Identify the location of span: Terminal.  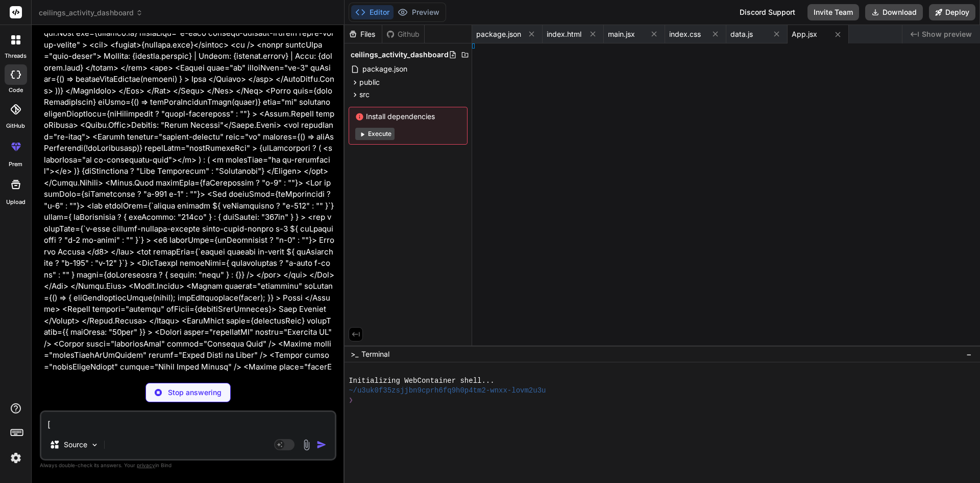
(375, 354).